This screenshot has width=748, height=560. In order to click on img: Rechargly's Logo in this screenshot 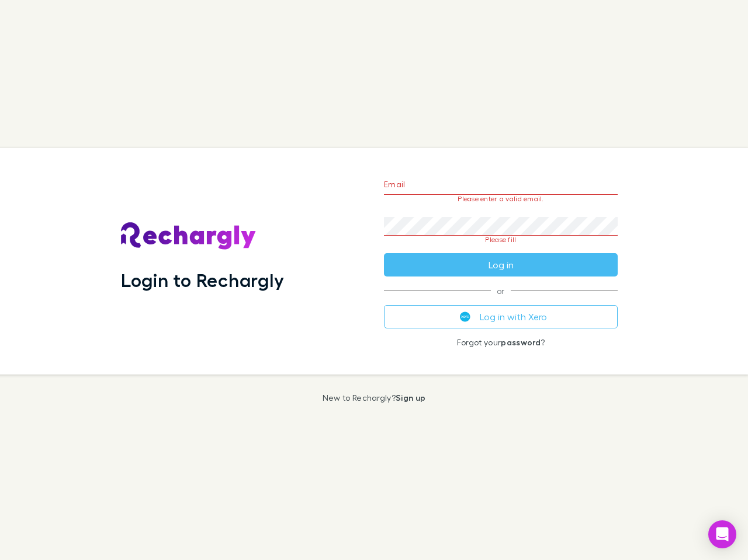, I will do `click(189, 237)`.